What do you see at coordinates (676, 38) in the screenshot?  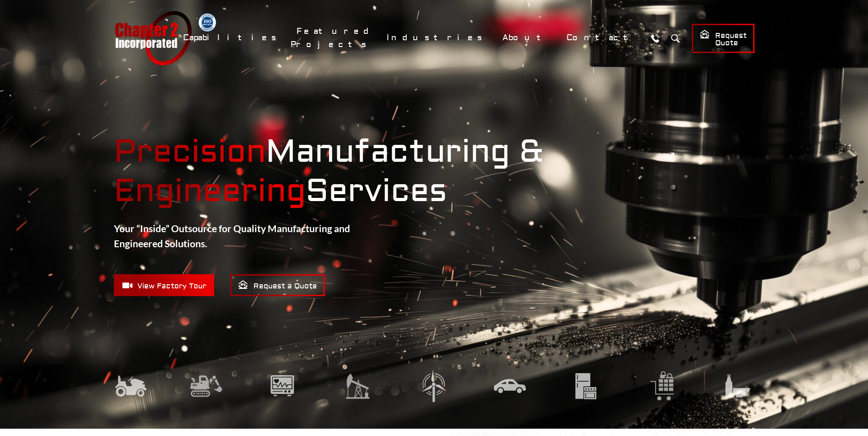 I see `button: Search` at bounding box center [676, 38].